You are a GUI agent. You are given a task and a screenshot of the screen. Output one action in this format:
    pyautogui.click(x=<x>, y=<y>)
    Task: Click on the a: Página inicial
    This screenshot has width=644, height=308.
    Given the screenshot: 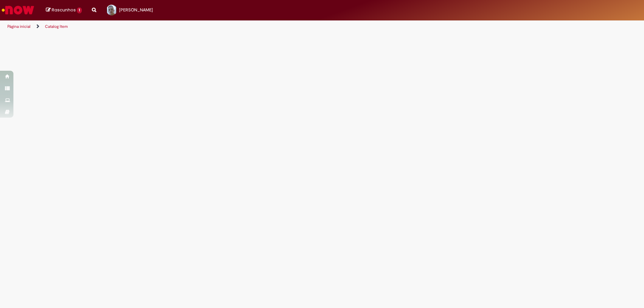 What is the action you would take?
    pyautogui.click(x=19, y=27)
    